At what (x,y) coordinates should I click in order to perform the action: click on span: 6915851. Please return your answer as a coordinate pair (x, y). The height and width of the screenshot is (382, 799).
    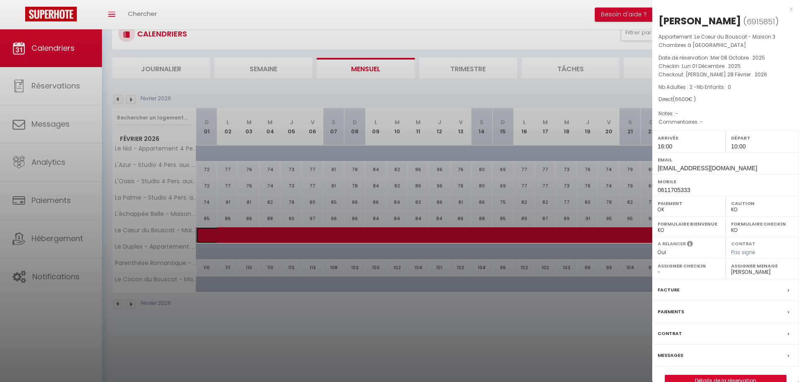
    Looking at the image, I should click on (760, 21).